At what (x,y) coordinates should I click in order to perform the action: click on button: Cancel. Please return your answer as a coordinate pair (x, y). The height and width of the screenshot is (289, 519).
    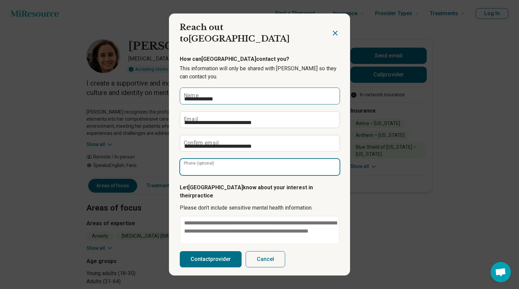
    Looking at the image, I should click on (265, 259).